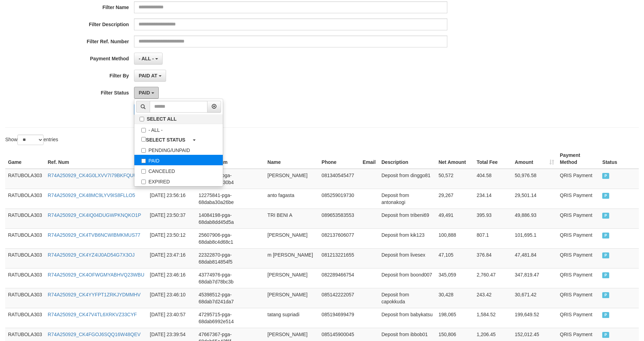 Image resolution: width=644 pixels, height=341 pixels. I want to click on td: 2,760.47, so click(493, 278).